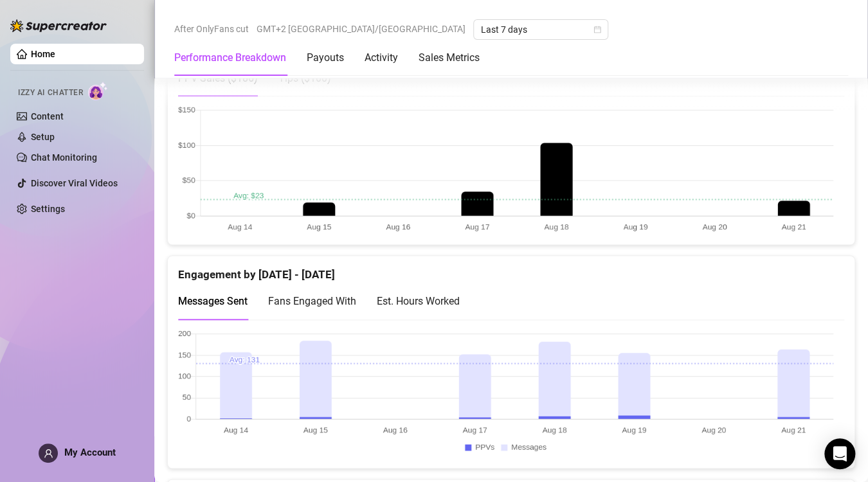 This screenshot has height=482, width=868. What do you see at coordinates (381, 58) in the screenshot?
I see `div: Activity` at bounding box center [381, 58].